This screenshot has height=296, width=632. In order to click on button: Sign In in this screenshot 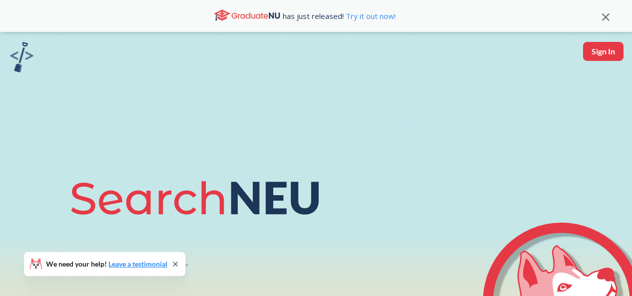, I will do `click(603, 51)`.